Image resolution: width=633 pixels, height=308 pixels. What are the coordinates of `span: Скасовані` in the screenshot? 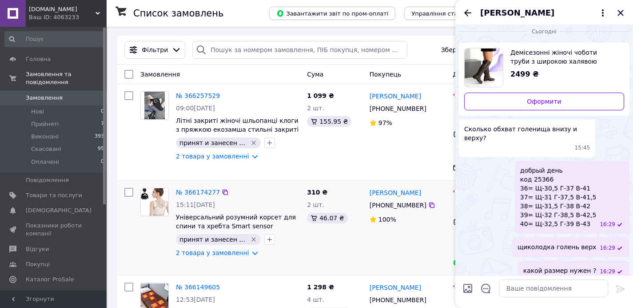 It's located at (46, 149).